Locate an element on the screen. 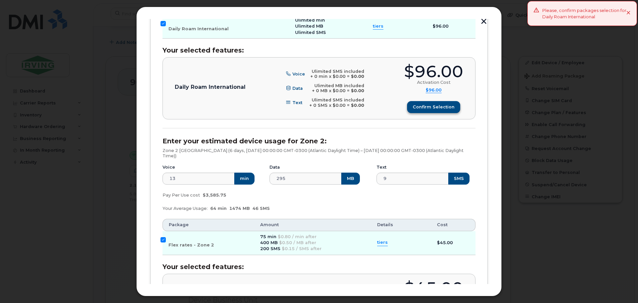 This screenshot has width=638, height=303. span: Ulimited MB is located at coordinates (309, 26).